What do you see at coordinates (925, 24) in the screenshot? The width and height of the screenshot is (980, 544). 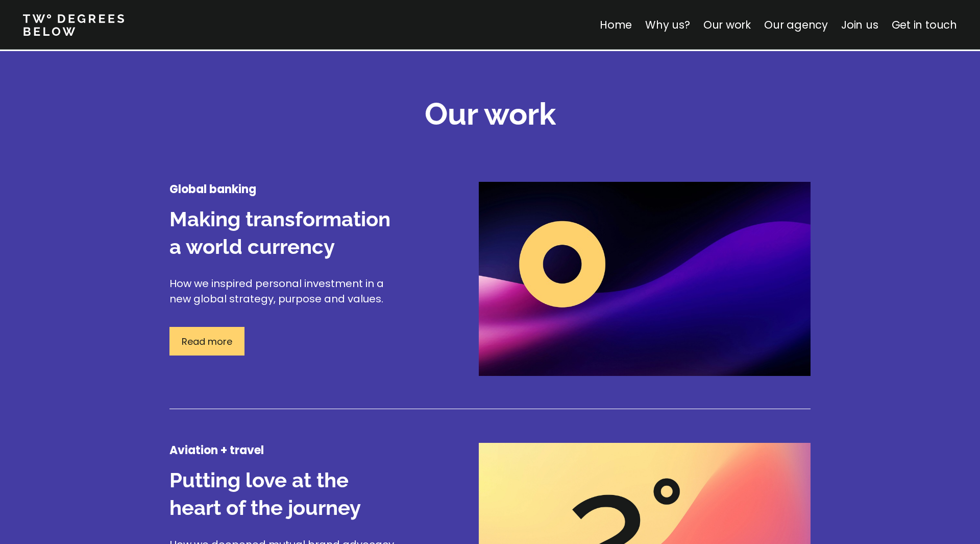 I see `a: Get in touch` at bounding box center [925, 24].